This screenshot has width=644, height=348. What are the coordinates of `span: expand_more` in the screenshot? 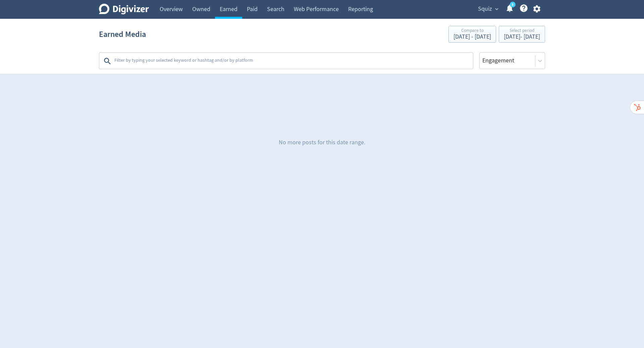 It's located at (497, 9).